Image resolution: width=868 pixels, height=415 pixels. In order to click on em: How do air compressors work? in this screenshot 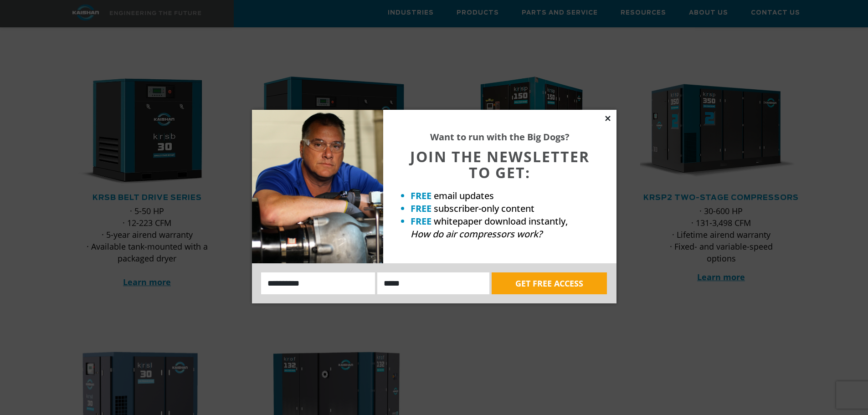, I will do `click(476, 234)`.